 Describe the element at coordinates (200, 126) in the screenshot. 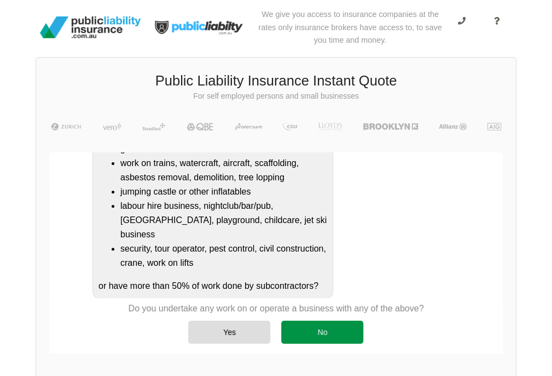

I see `img: QBE | Public Liability Insurance` at that location.